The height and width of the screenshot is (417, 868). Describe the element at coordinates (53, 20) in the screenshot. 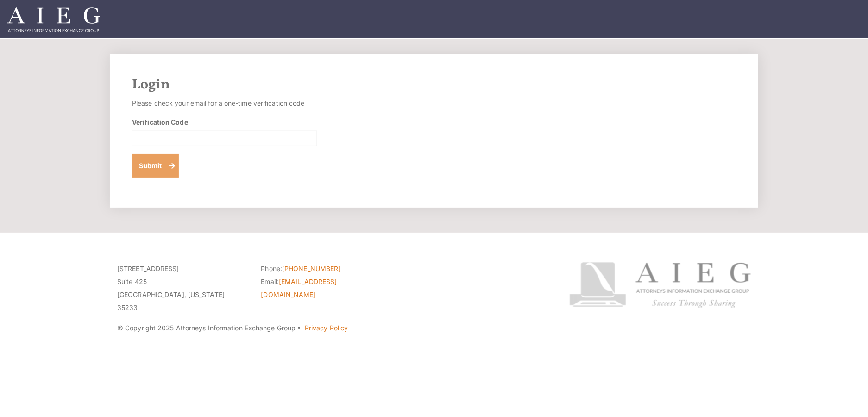

I see `img: Attorneys Information Exchange Group` at that location.